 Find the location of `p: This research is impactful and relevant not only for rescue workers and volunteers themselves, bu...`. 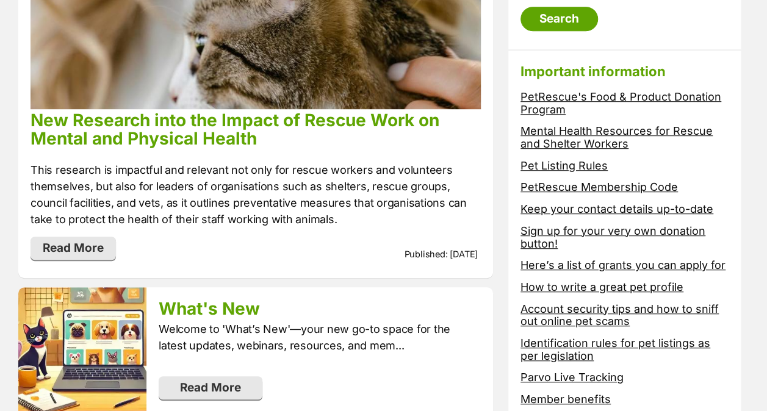

p: This research is impactful and relevant not only for rescue workers and volunteers themselves, bu... is located at coordinates (256, 195).